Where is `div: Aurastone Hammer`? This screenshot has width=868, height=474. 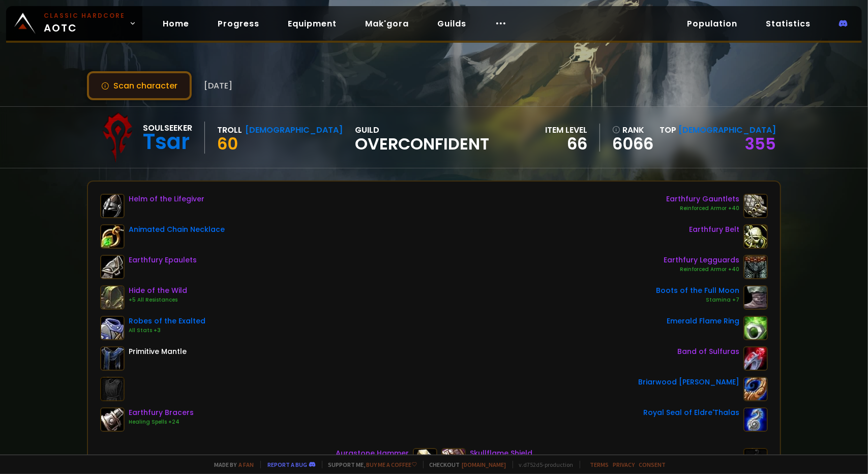
div: Aurastone Hammer is located at coordinates (372, 453).